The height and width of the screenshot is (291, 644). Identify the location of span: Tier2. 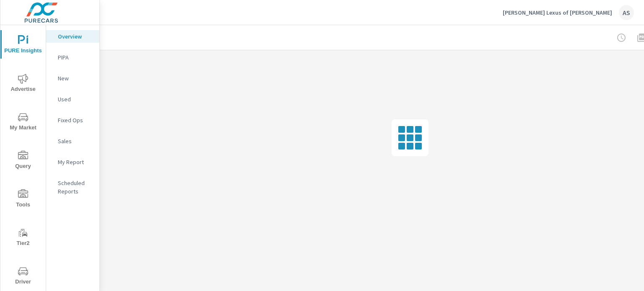
(23, 238).